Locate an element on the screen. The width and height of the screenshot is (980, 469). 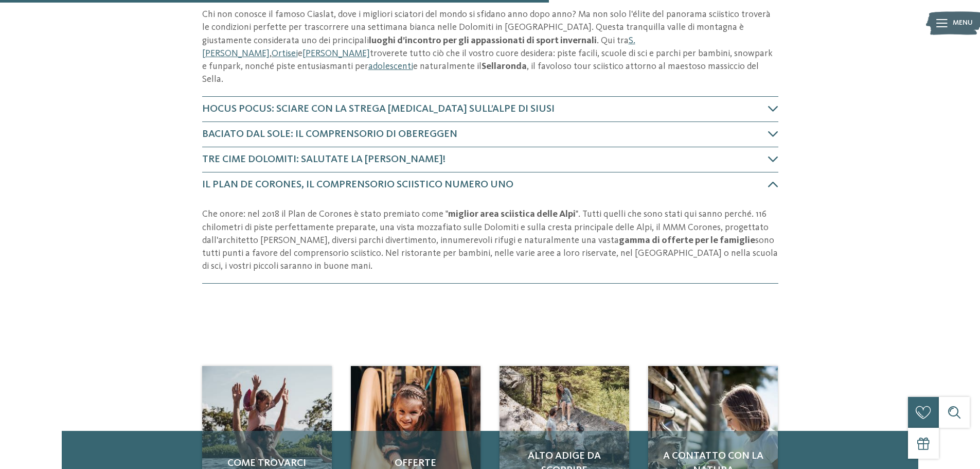
strong: miglior area sciistica delle Alpi is located at coordinates (512, 214).